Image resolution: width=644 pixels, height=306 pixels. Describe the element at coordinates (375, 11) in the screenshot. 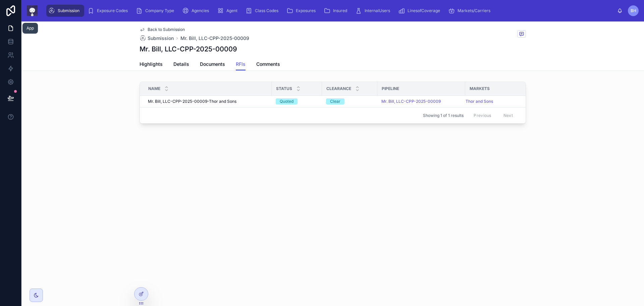

I see `a: InternalUsers` at that location.